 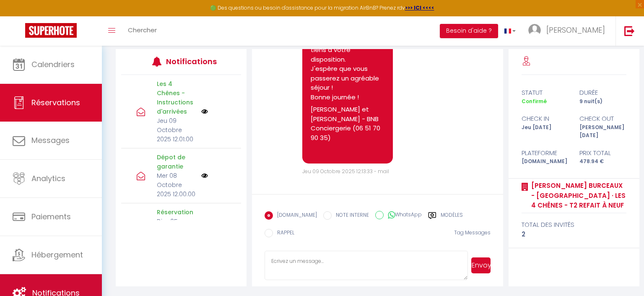 What do you see at coordinates (451, 216) in the screenshot?
I see `label: Modèles` at bounding box center [451, 216].